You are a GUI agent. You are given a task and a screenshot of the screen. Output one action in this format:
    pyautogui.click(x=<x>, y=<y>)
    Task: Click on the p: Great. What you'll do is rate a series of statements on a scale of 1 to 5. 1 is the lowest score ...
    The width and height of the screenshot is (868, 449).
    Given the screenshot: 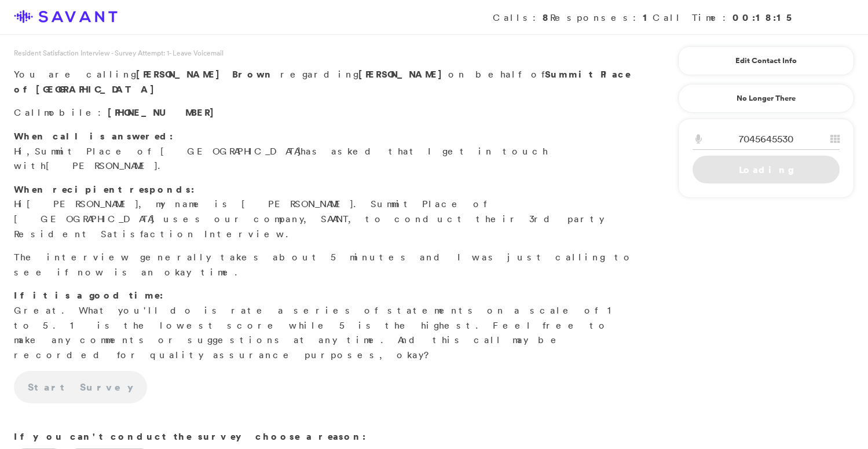 What is the action you would take?
    pyautogui.click(x=324, y=325)
    